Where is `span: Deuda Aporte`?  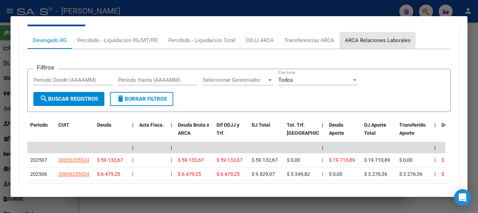 span: Deuda Aporte is located at coordinates (336, 129).